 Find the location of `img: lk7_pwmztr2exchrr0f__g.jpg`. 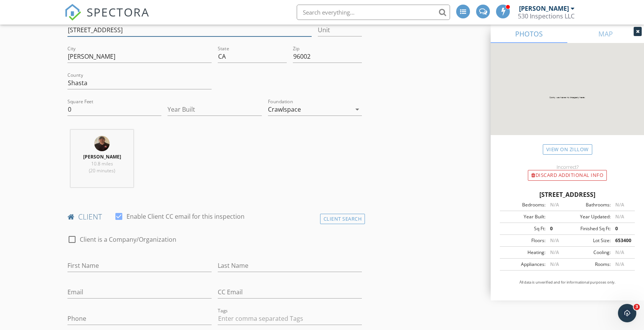

img: lk7_pwmztr2exchrr0f__g.jpg is located at coordinates (102, 144).